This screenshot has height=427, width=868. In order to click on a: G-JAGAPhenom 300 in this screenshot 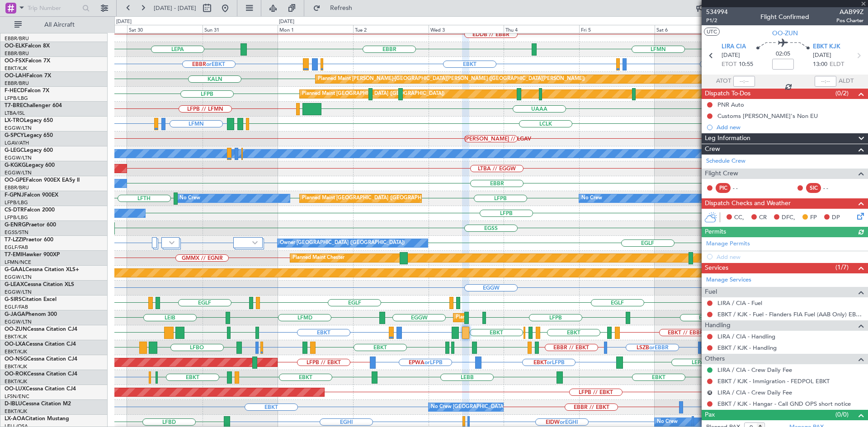, I will do `click(31, 315)`.